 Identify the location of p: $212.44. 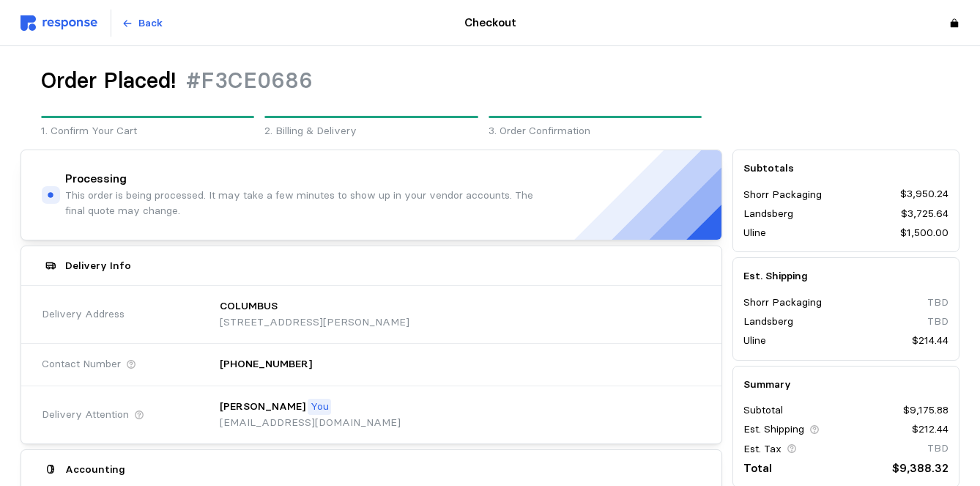
(931, 430).